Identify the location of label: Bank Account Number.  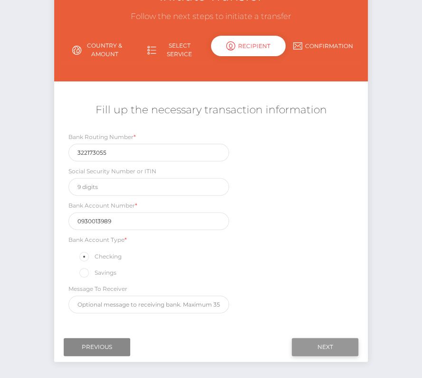
(103, 205).